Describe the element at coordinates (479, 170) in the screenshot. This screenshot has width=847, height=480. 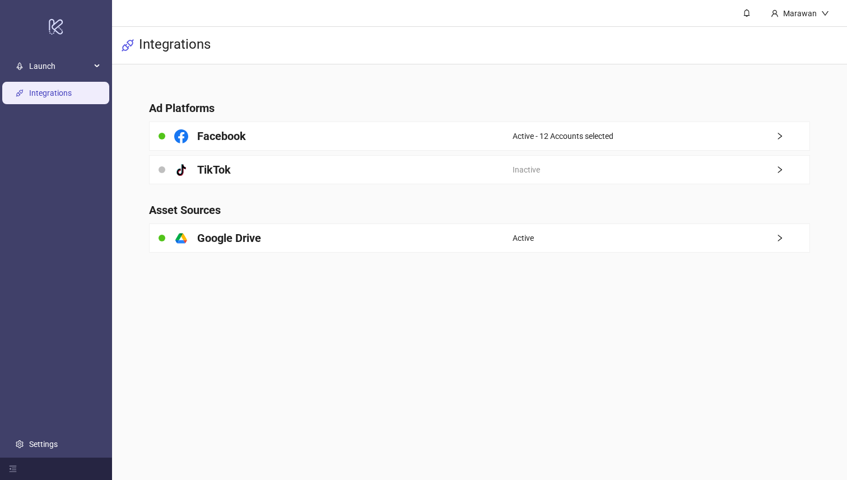
I see `a: TikTokInactiveright` at that location.